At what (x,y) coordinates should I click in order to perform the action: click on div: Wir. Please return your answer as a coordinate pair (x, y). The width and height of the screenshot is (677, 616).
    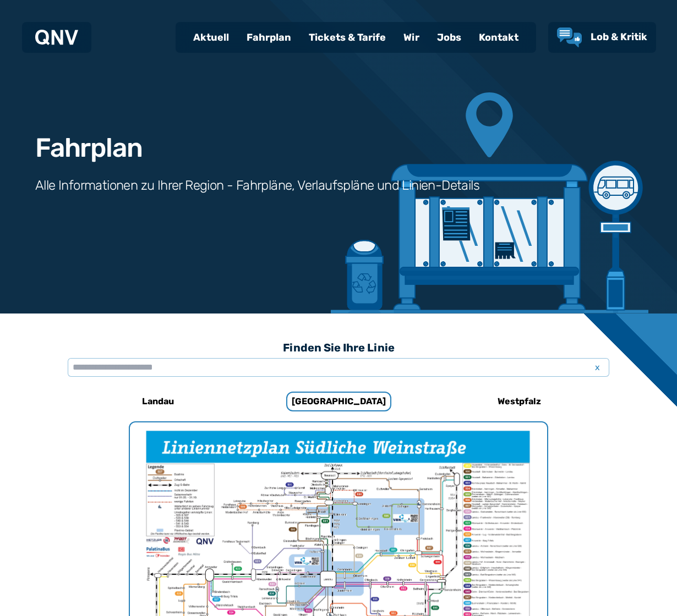
    Looking at the image, I should click on (411, 38).